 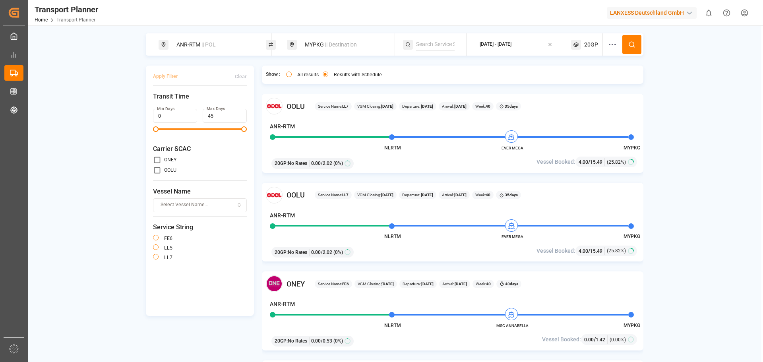 What do you see at coordinates (511, 195) in the screenshot?
I see `b: 35 days` at bounding box center [511, 195].